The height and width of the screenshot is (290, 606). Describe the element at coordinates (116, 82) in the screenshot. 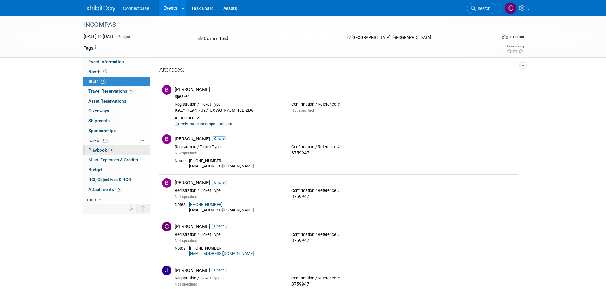

I see `a: Staff11` at that location.